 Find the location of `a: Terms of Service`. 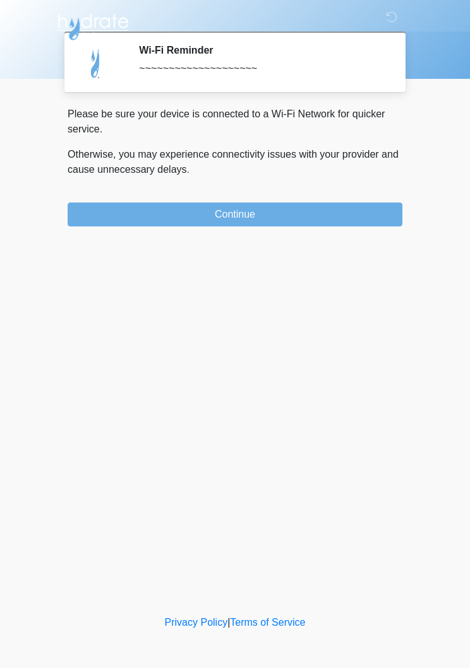

a: Terms of Service is located at coordinates (267, 622).